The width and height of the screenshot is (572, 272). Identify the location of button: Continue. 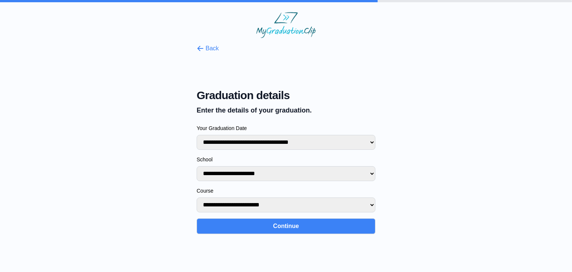
(286, 226).